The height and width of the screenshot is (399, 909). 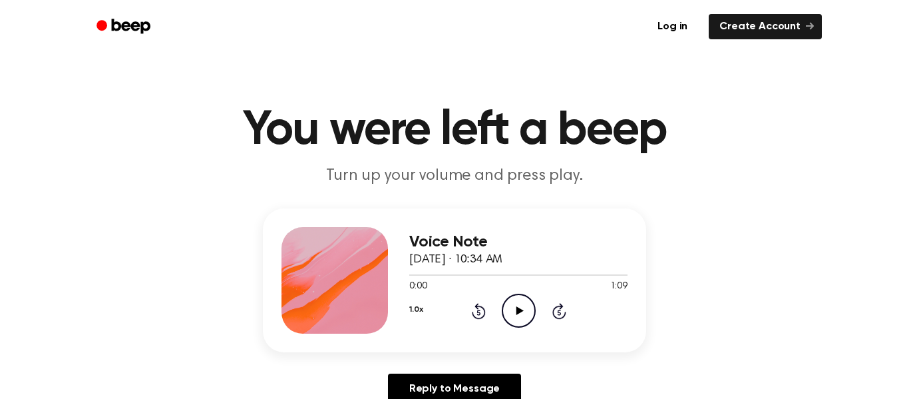 What do you see at coordinates (672, 27) in the screenshot?
I see `a: Log in` at bounding box center [672, 27].